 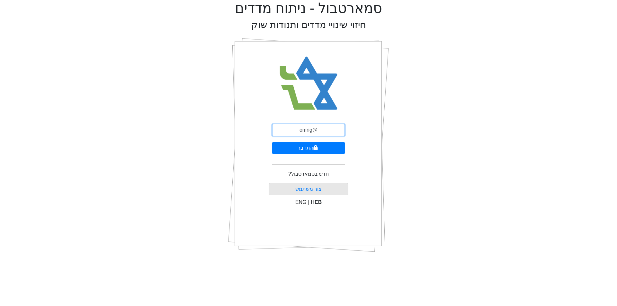 I want to click on h2: חיזוי שינויי מדדים ותנודות שוק, so click(x=309, y=25).